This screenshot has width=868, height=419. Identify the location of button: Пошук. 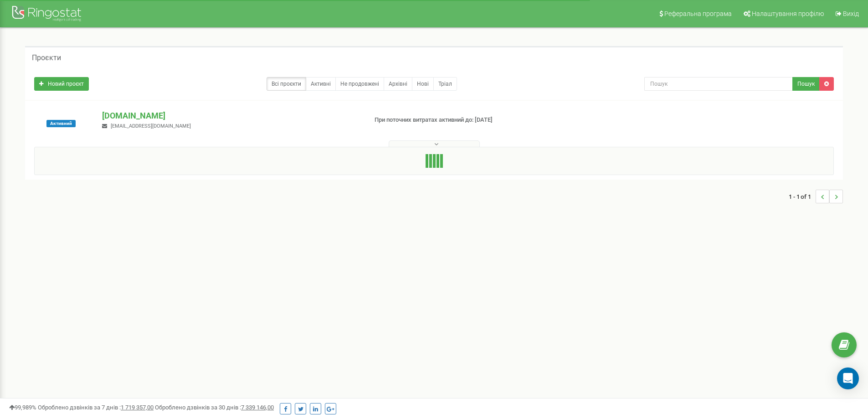
(806, 84).